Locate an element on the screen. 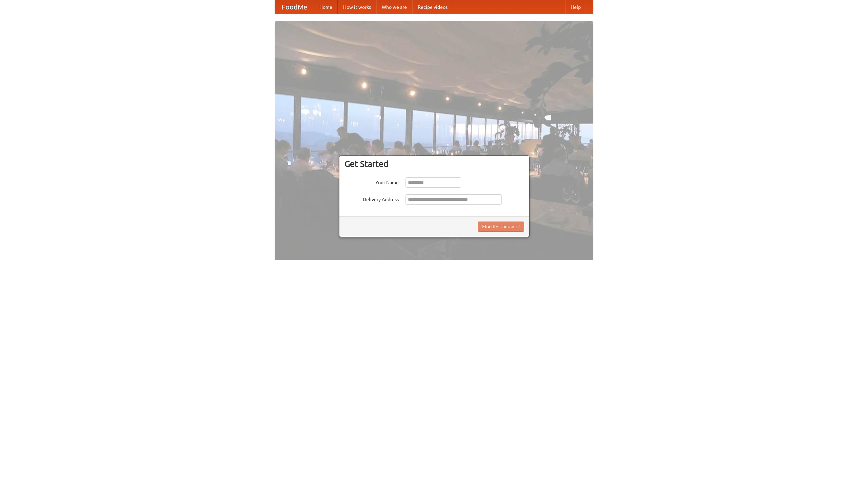 The height and width of the screenshot is (480, 868). a: How it works is located at coordinates (357, 7).